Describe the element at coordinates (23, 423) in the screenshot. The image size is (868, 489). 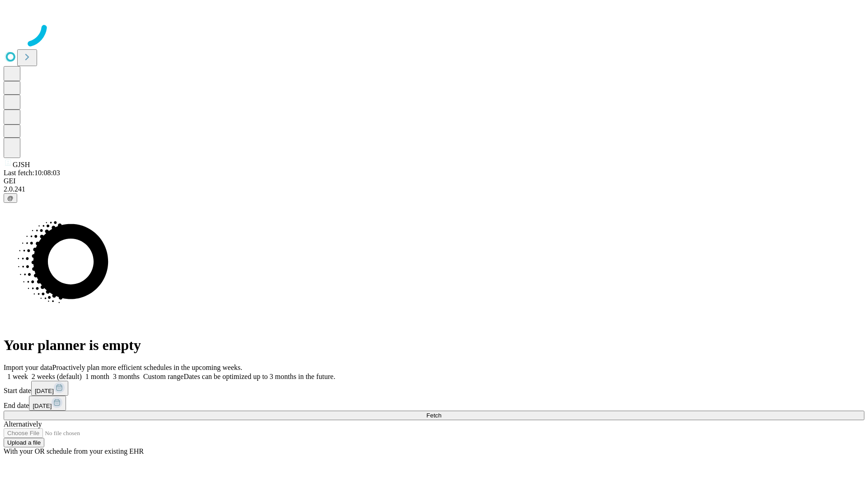
I see `span: Alternatively` at that location.